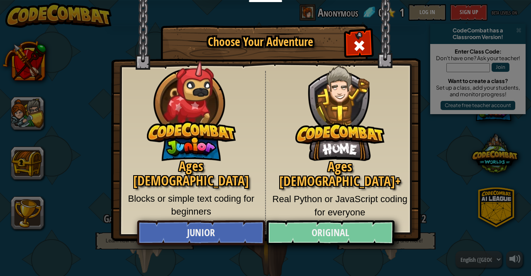 The width and height of the screenshot is (531, 276). What do you see at coordinates (340, 205) in the screenshot?
I see `p: Real Python or JavaScript coding for everyone` at bounding box center [340, 205].